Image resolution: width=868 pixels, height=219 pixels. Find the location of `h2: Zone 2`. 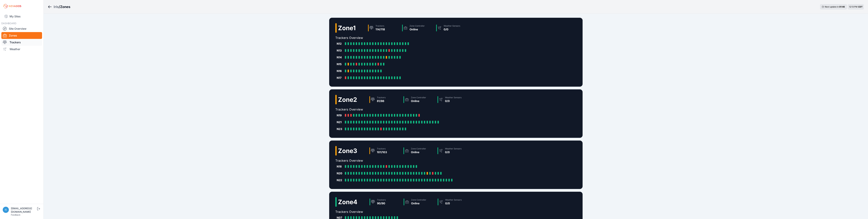

h2: Zone 2 is located at coordinates (347, 99).